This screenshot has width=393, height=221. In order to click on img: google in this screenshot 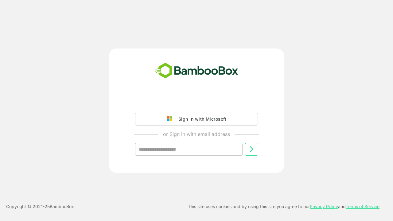, I will do `click(171, 119)`.